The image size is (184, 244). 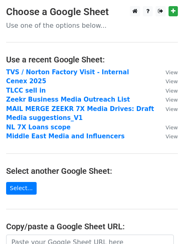 I want to click on h3: Choose a Google Sheet, so click(x=92, y=12).